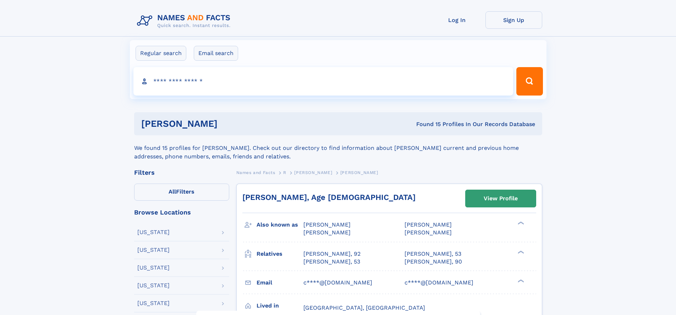 This screenshot has width=676, height=315. What do you see at coordinates (501, 198) in the screenshot?
I see `div: View Profile` at bounding box center [501, 198].